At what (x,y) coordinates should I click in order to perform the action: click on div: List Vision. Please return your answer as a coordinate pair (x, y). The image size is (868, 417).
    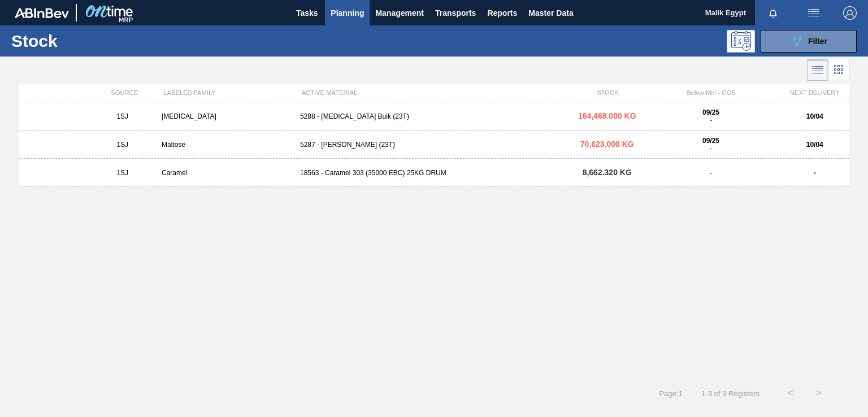
    Looking at the image, I should click on (817, 70).